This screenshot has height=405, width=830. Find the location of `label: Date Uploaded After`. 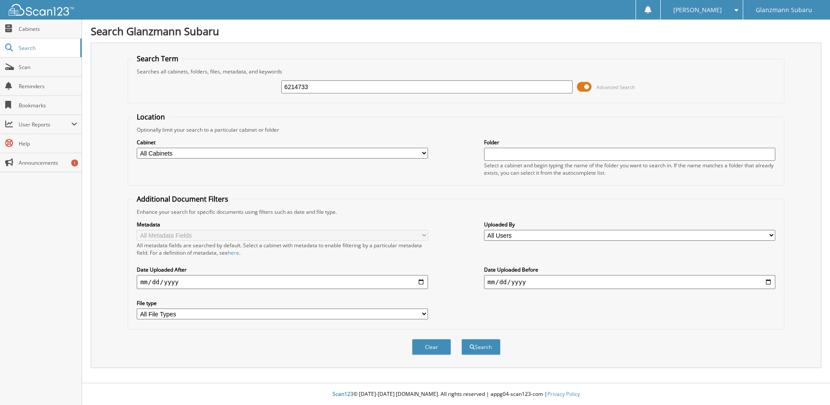

label: Date Uploaded After is located at coordinates (282, 269).